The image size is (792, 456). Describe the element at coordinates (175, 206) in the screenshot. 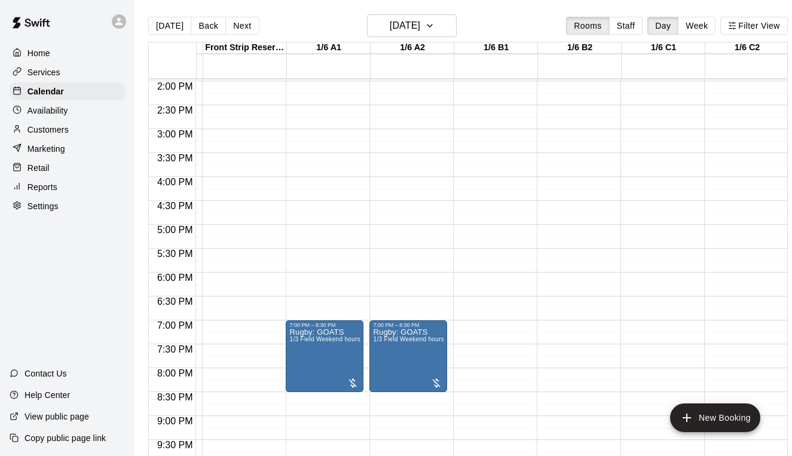

I see `span: 4:30 PM` at that location.